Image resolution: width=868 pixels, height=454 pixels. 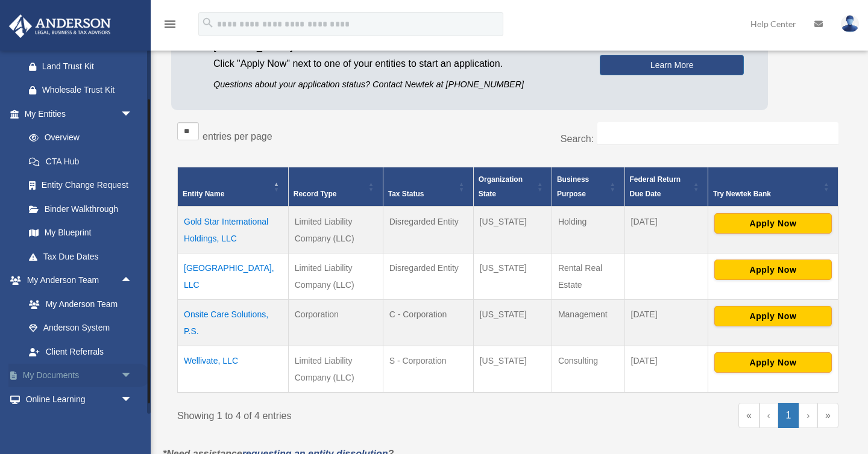 I want to click on td: Onsite Care Solutions, P.S., so click(x=233, y=323).